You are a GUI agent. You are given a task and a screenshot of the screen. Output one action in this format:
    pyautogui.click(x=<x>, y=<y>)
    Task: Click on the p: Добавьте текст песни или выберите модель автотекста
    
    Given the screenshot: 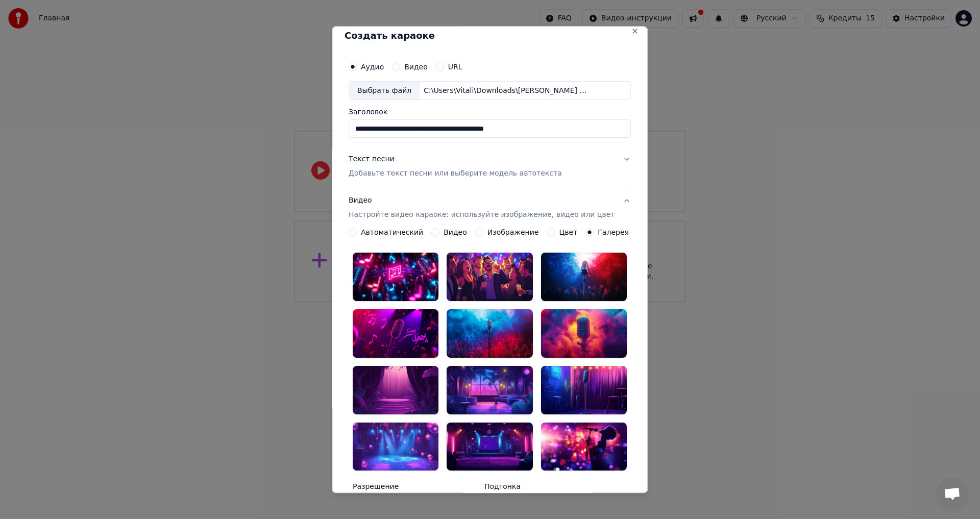 What is the action you would take?
    pyautogui.click(x=455, y=174)
    